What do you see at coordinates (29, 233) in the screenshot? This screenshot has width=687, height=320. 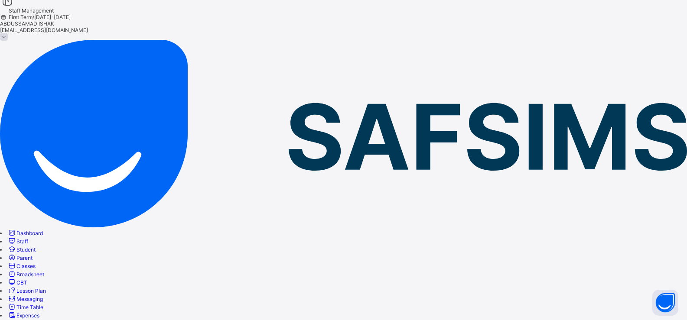 I see `span: Dashboard` at bounding box center [29, 233].